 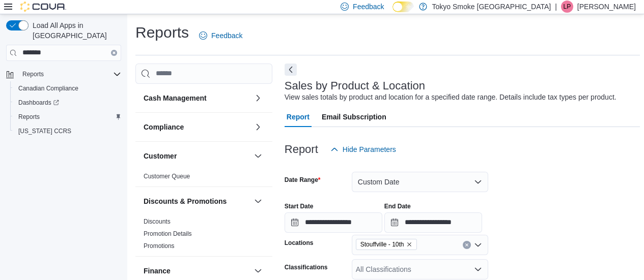 I want to click on a: Reports, so click(x=29, y=117).